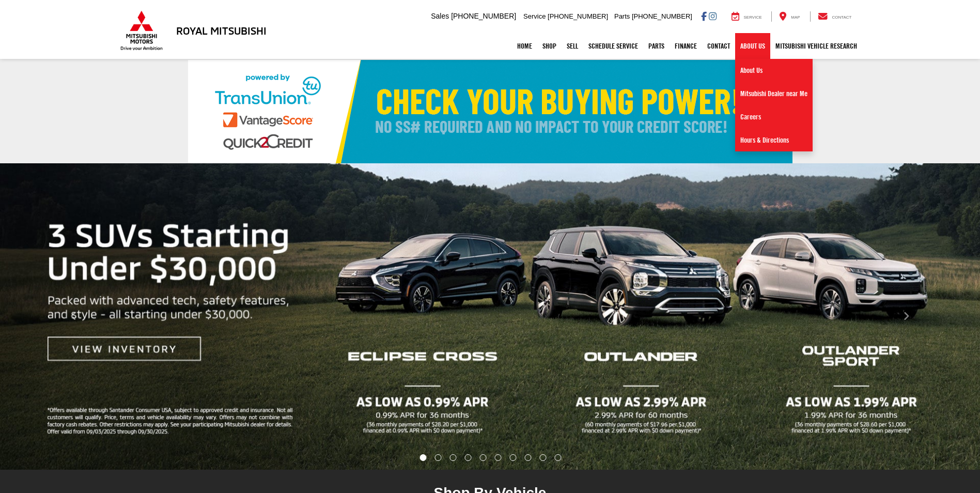 This screenshot has width=980, height=493. Describe the element at coordinates (221, 30) in the screenshot. I see `h3: Royal Mitsubishi` at that location.